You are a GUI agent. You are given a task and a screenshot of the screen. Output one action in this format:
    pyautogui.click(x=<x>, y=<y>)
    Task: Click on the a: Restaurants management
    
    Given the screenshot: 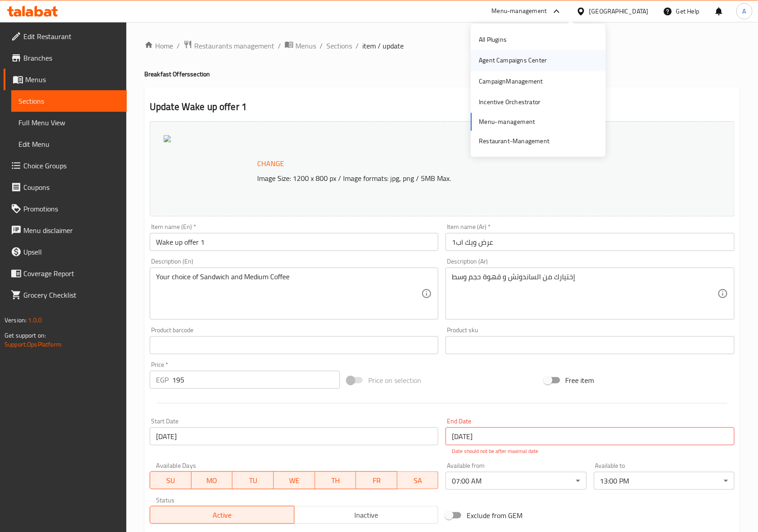 What is the action you would take?
    pyautogui.click(x=229, y=46)
    